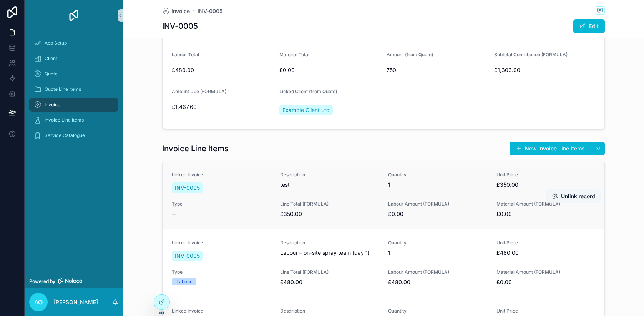  I want to click on a: Example Client Ltd, so click(306, 110).